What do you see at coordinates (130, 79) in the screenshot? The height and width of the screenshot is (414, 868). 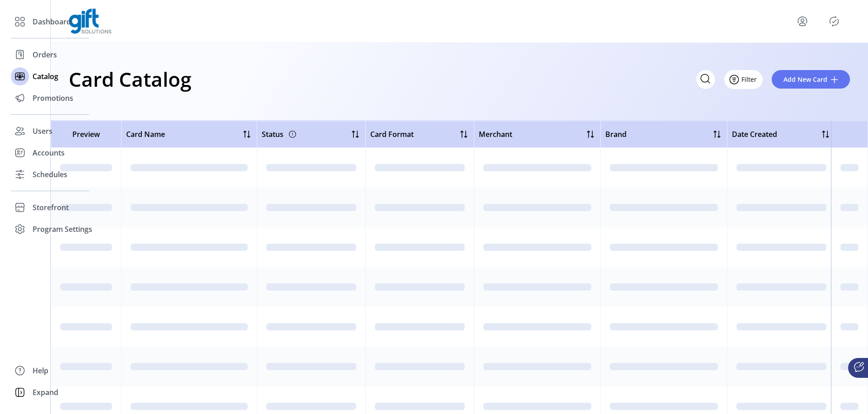 I see `h1: Card Catalog` at bounding box center [130, 79].